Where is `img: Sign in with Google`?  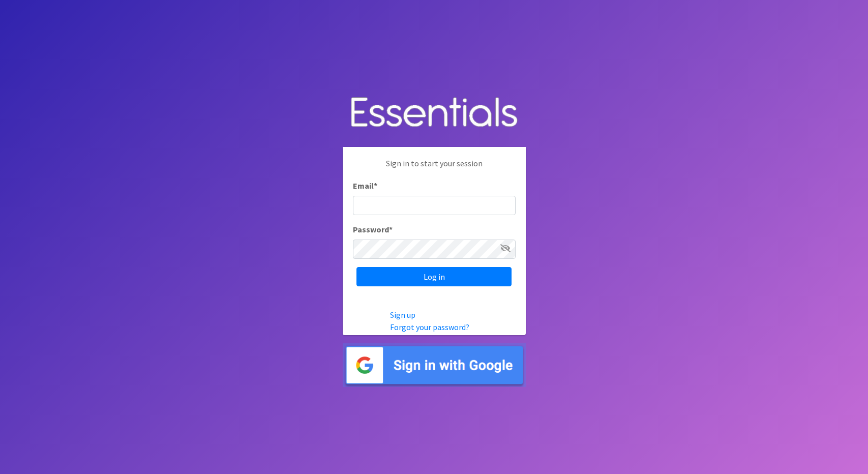 img: Sign in with Google is located at coordinates (434, 365).